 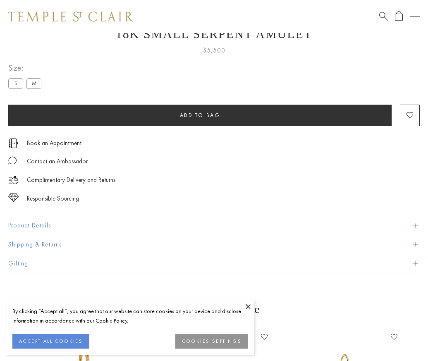 What do you see at coordinates (12, 160) in the screenshot?
I see `img: MessageIcon-01_2.svg` at bounding box center [12, 160].